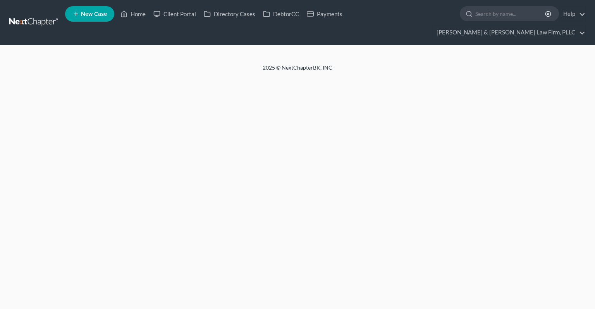 The image size is (595, 309). I want to click on span: New Case, so click(94, 14).